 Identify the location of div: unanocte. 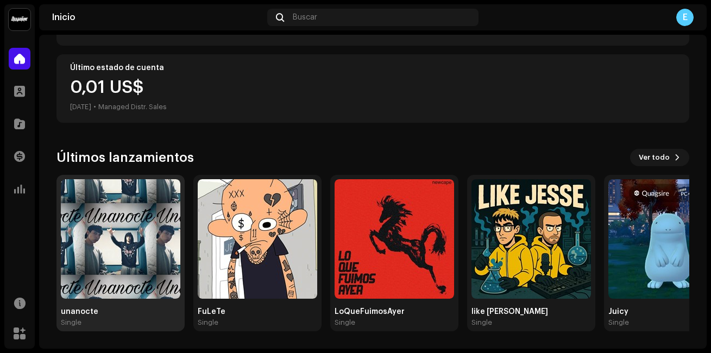
(121, 312).